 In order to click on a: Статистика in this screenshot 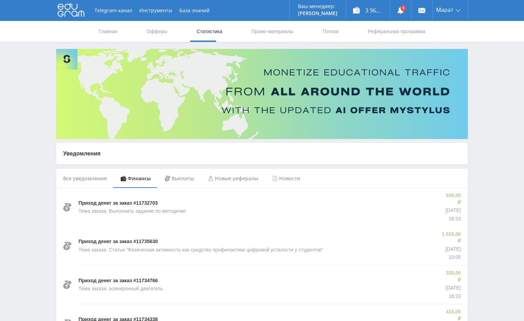, I will do `click(209, 31)`.